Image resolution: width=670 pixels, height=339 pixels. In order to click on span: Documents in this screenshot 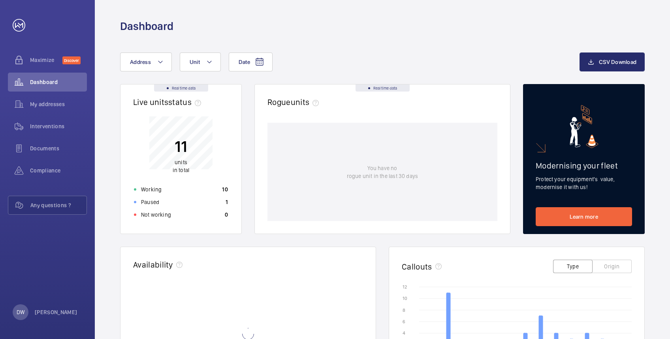, I will do `click(58, 149)`.